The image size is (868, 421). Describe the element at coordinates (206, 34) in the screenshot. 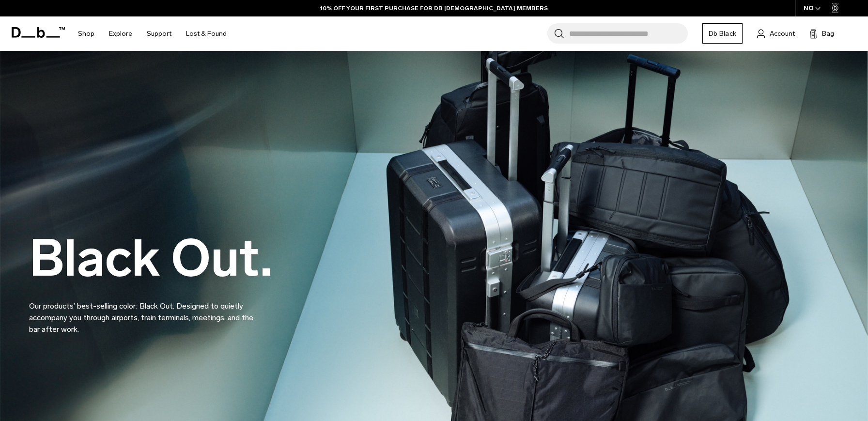

I see `a: Lost & Found` at that location.